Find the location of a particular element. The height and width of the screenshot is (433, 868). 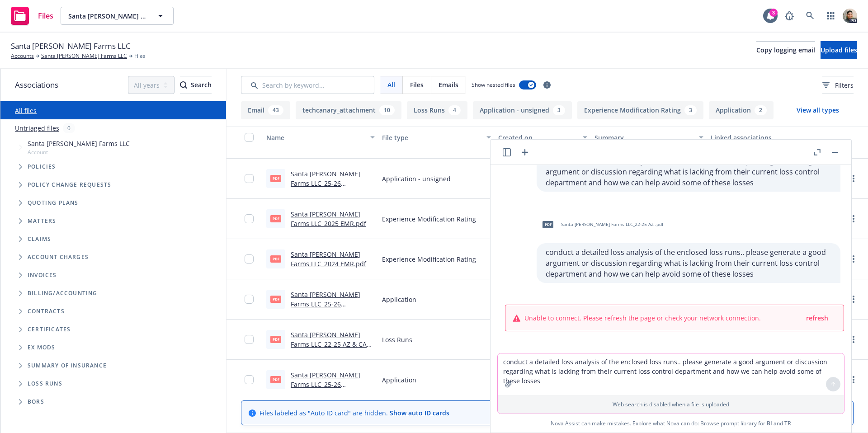

a: Files is located at coordinates (32, 16).